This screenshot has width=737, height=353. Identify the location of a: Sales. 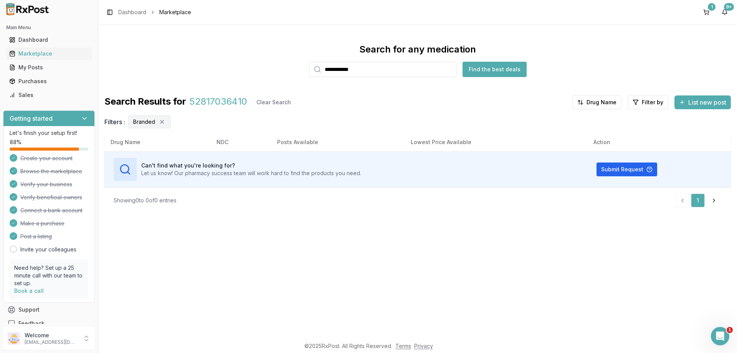
(49, 95).